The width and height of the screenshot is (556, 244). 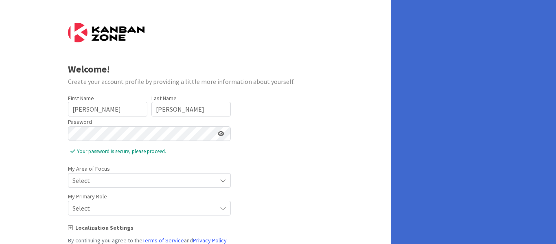 What do you see at coordinates (106, 33) in the screenshot?
I see `img: Kanban Zone` at bounding box center [106, 33].